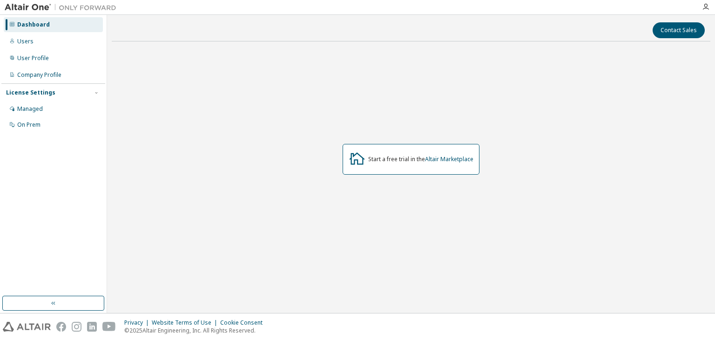 The height and width of the screenshot is (340, 715). What do you see at coordinates (196, 330) in the screenshot?
I see `p: © 2025 Altair Engineering, Inc. All Rights Reserved.` at bounding box center [196, 330].